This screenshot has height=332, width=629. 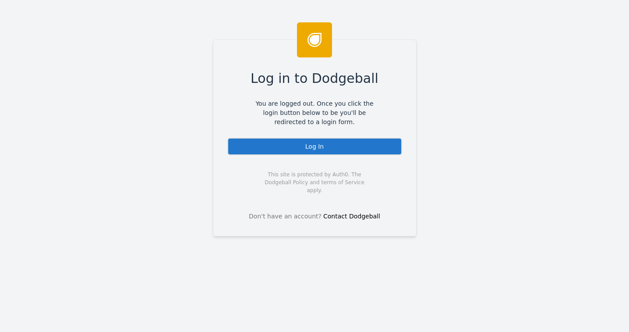 What do you see at coordinates (315, 182) in the screenshot?
I see `span: This site is protected by Auth0. The Dodgeball Policy and terms of Service apply.` at bounding box center [315, 182].